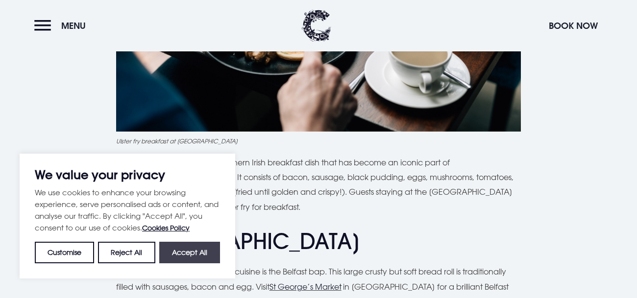 The image size is (637, 298). What do you see at coordinates (62, 25) in the screenshot?
I see `button: Menu` at bounding box center [62, 25].